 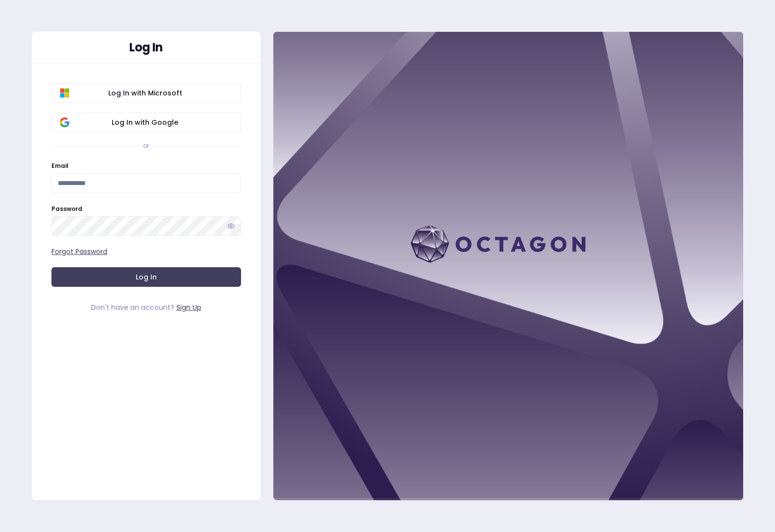 What do you see at coordinates (60, 165) in the screenshot?
I see `label: Email` at bounding box center [60, 165].